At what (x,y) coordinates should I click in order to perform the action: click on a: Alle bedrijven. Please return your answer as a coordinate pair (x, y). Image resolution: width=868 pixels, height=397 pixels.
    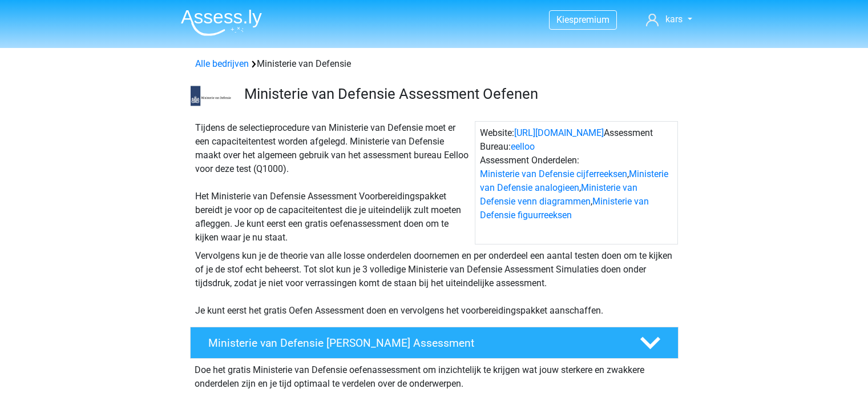
    Looking at the image, I should click on (222, 63).